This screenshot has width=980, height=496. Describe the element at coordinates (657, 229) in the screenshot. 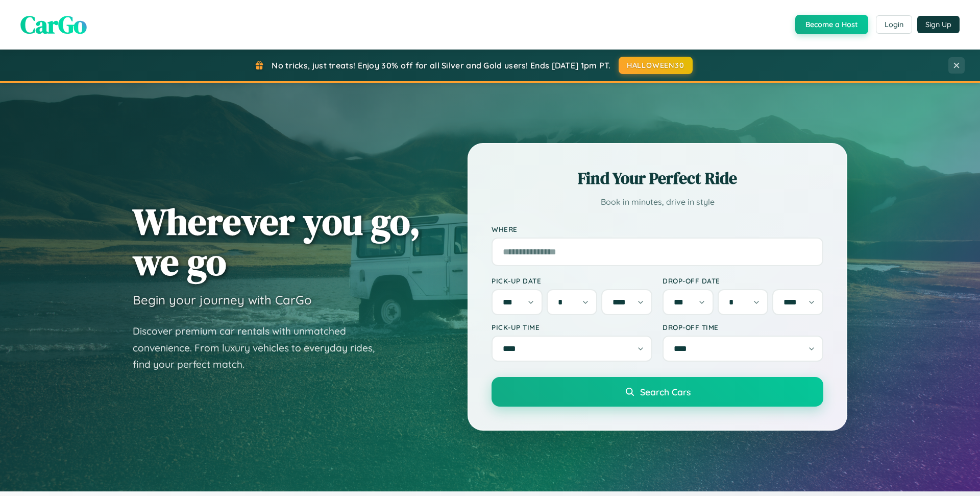

I see `label: Where` at that location.